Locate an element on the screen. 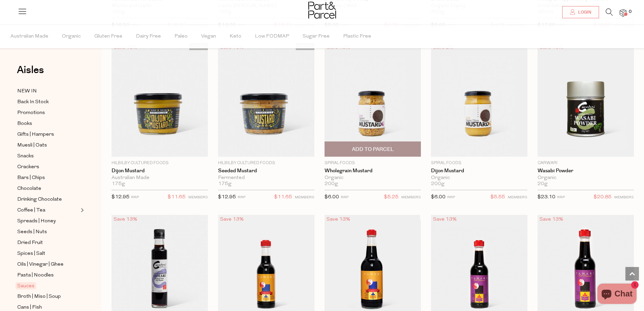 The image size is (644, 311). span: Pasta | Noodles is located at coordinates (35, 275).